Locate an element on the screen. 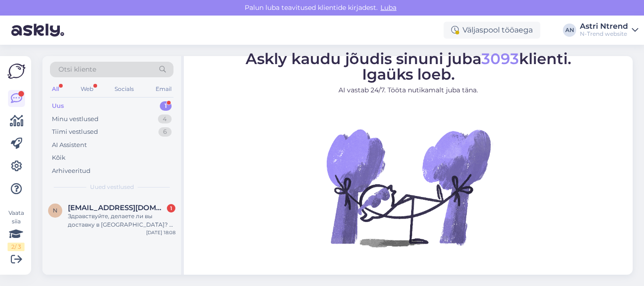 The image size is (644, 286). img: Askly Logo is located at coordinates (17, 71).